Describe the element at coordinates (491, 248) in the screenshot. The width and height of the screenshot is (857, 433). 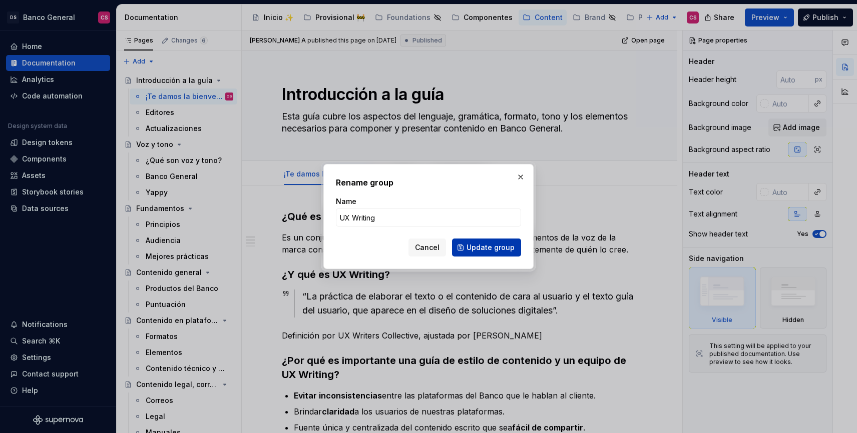
I see `span: Update group` at that location.